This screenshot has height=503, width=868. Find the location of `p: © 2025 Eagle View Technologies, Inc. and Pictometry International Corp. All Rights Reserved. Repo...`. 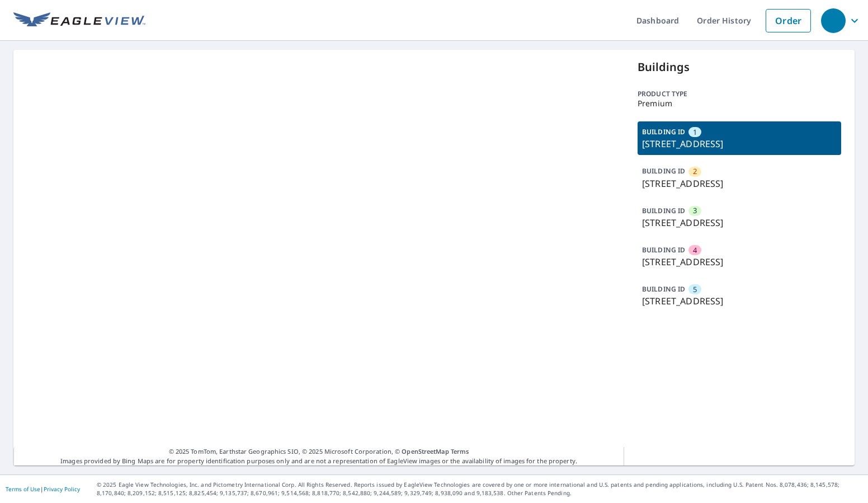

p: © 2025 Eagle View Technologies, Inc. and Pictometry International Corp. All Rights Reserved. Repo... is located at coordinates (479, 489).